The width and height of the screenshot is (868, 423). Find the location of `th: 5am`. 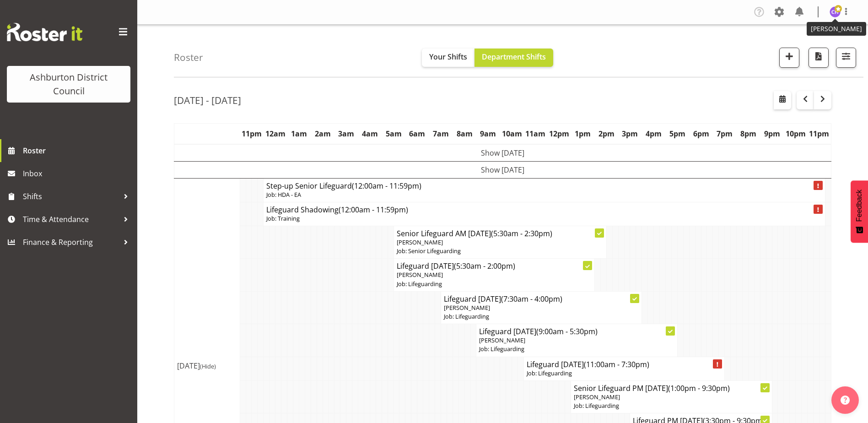

th: 5am is located at coordinates (393, 134).